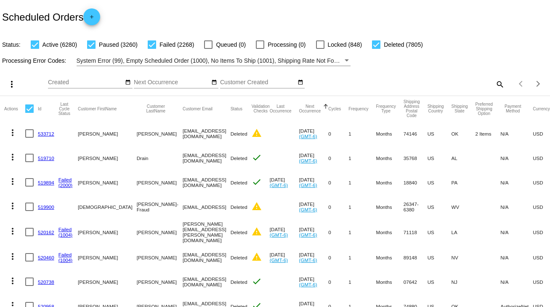 Image resolution: width=550 pixels, height=307 pixels. I want to click on button: Change sorting for ShippingCountry, so click(435, 109).